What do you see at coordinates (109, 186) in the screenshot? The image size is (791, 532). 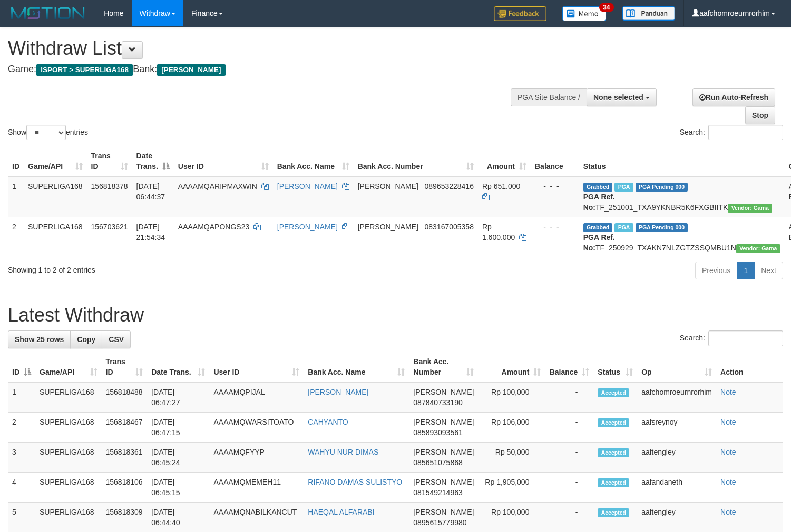 I see `span: 156818378` at bounding box center [109, 186].